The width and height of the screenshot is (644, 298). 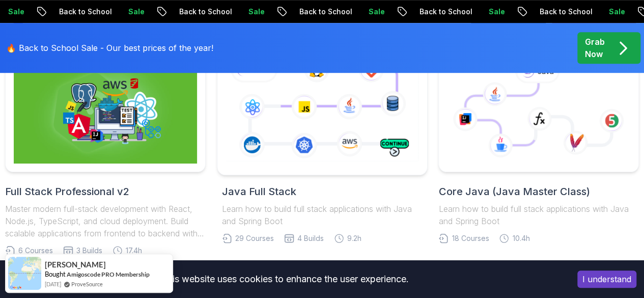 I want to click on span: 4 Builds, so click(x=311, y=239).